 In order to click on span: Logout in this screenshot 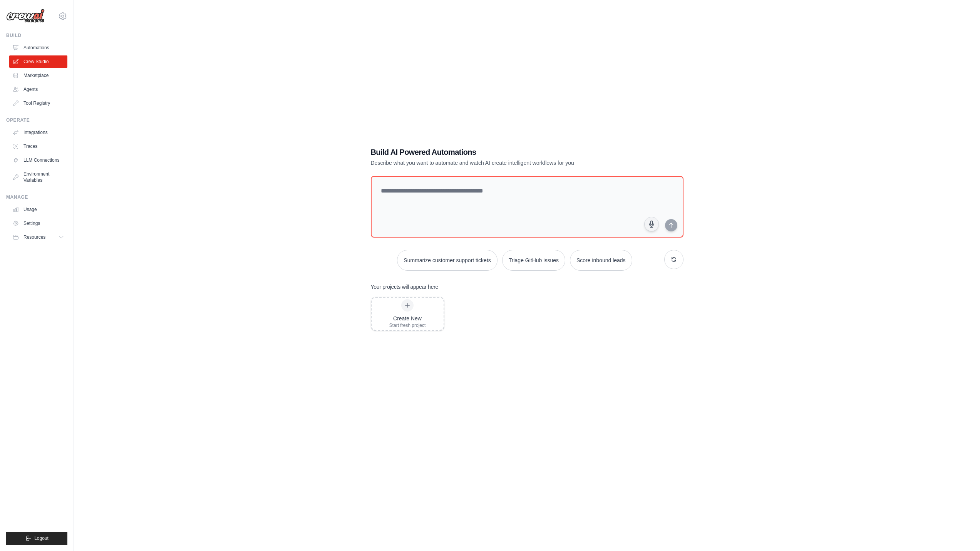, I will do `click(41, 538)`.